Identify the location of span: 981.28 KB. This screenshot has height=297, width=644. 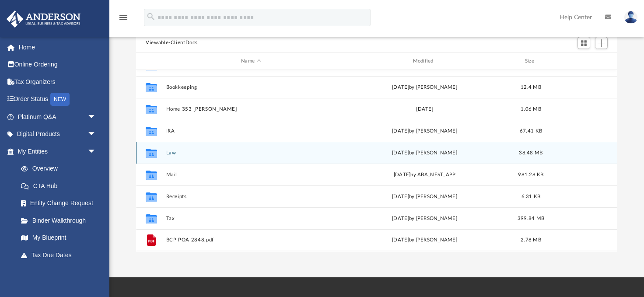
(530, 175).